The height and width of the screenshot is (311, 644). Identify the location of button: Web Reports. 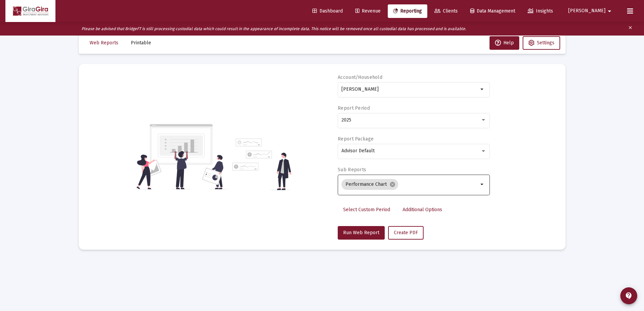
(104, 43).